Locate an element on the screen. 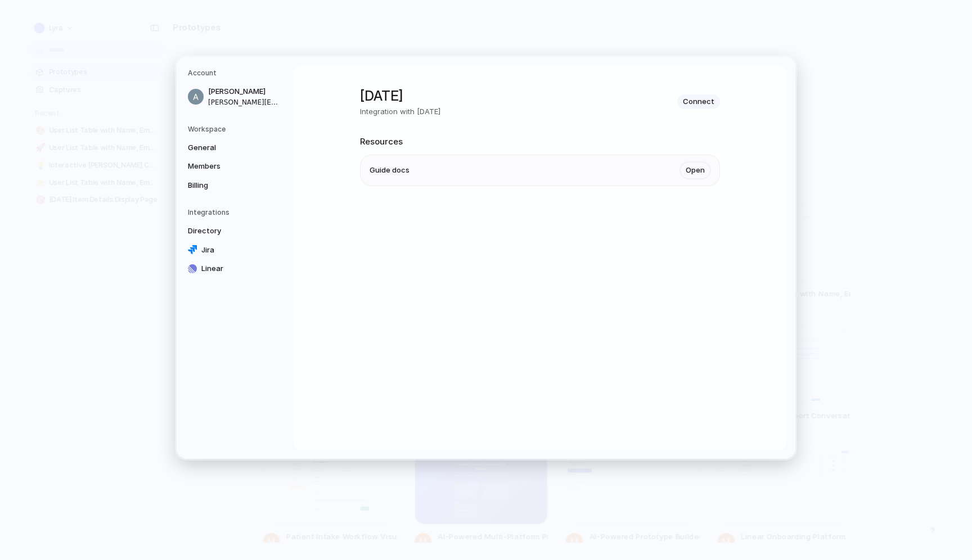 This screenshot has height=560, width=972. h5: Integrations is located at coordinates (235, 212).